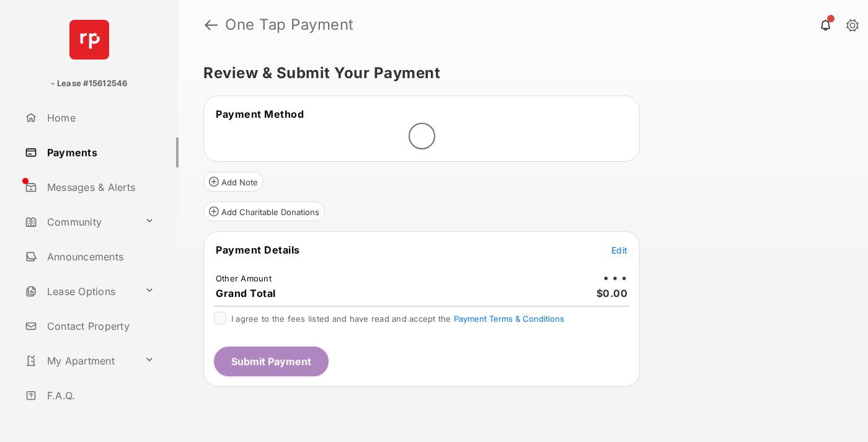  I want to click on a: Announcements, so click(99, 257).